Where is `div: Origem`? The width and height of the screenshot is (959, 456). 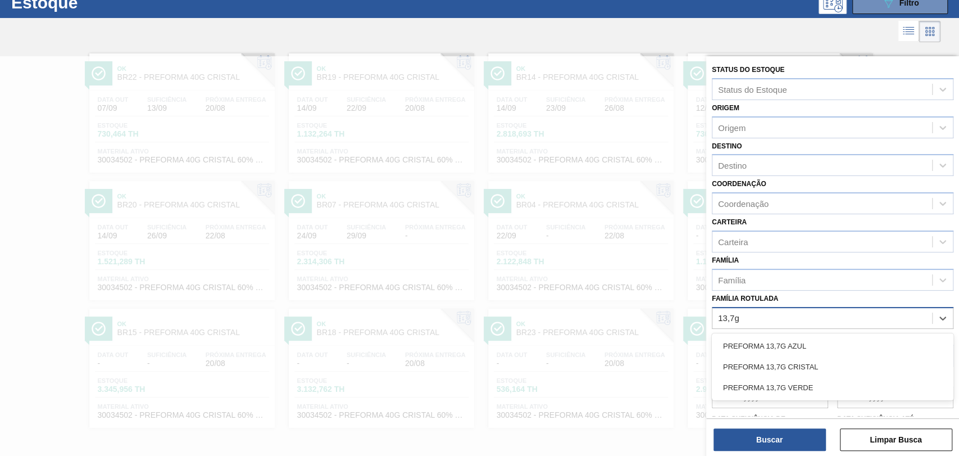
div: Origem is located at coordinates (732, 127).